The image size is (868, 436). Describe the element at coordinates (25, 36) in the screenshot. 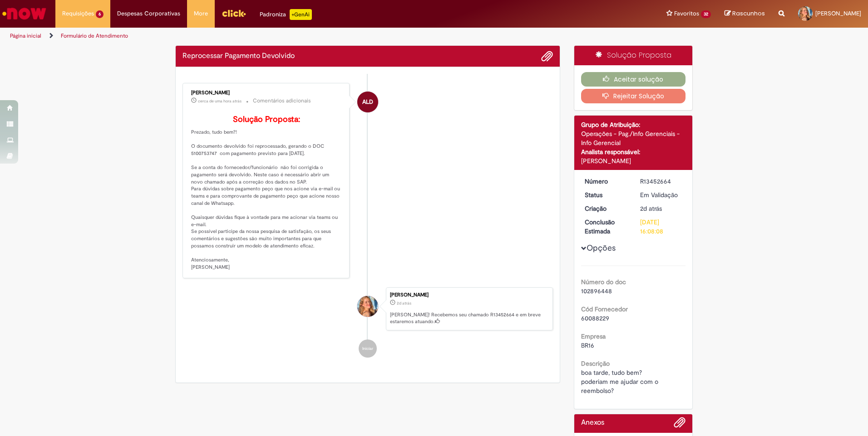

I see `a: Página inicial` at that location.